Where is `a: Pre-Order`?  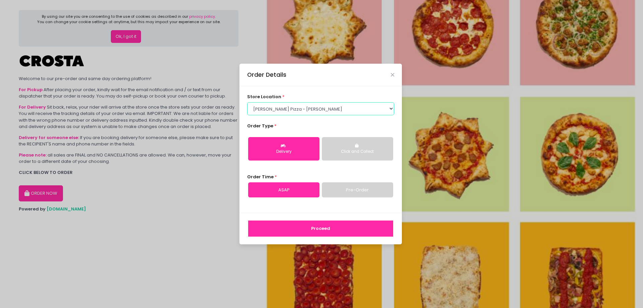
a: Pre-Order is located at coordinates (357, 190).